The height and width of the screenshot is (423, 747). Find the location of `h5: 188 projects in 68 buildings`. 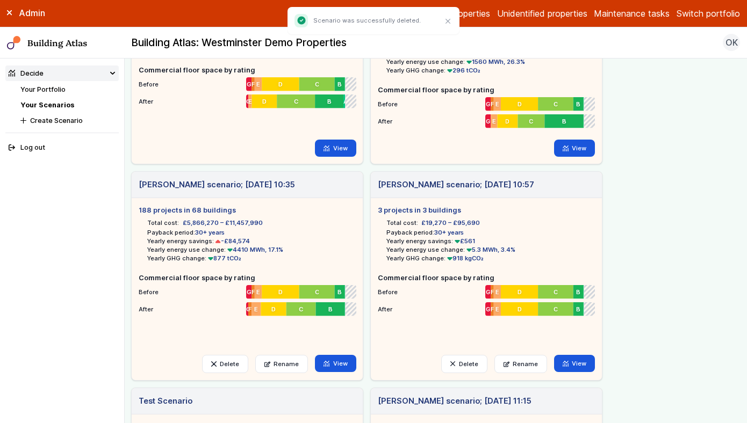

h5: 188 projects in 68 buildings is located at coordinates (247, 210).